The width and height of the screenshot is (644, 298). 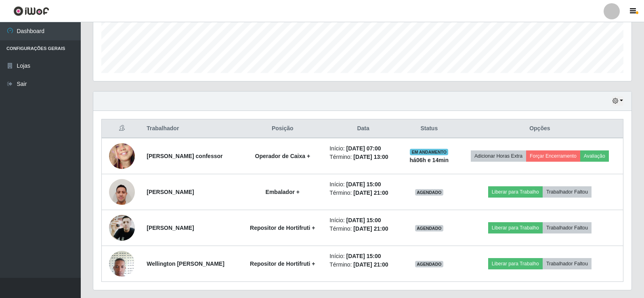 I want to click on strong: Embalador +, so click(x=282, y=192).